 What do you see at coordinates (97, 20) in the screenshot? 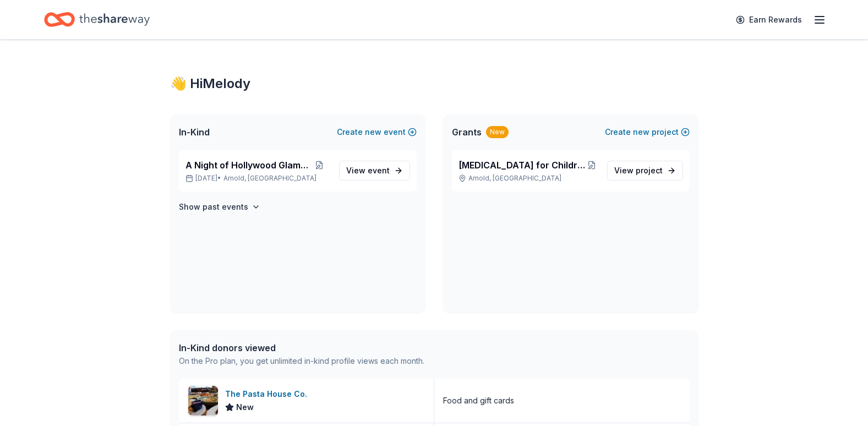
I see `a: Home` at bounding box center [97, 20].